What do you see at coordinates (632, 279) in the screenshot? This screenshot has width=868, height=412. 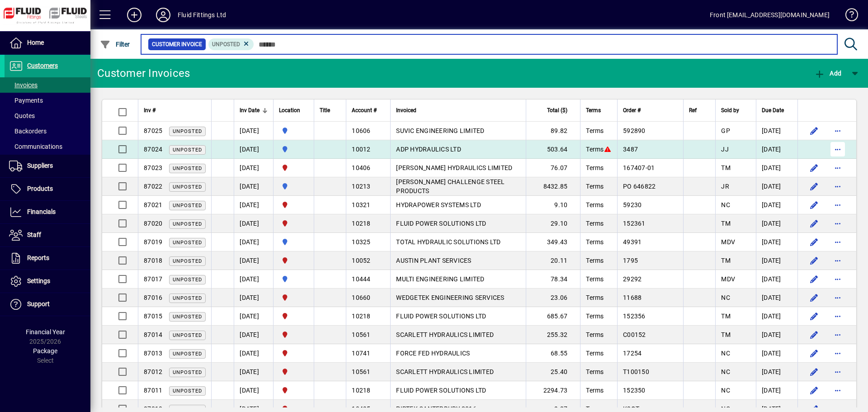 I see `span: 29292` at bounding box center [632, 279].